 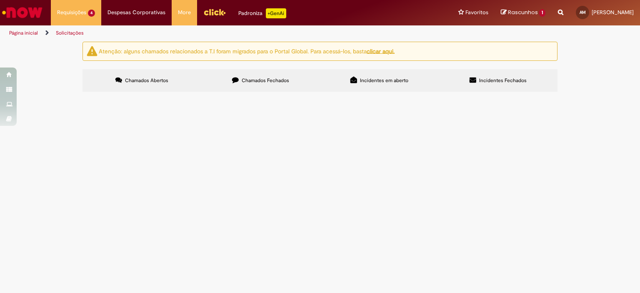 I want to click on span: Incidentes em aberto, so click(x=384, y=80).